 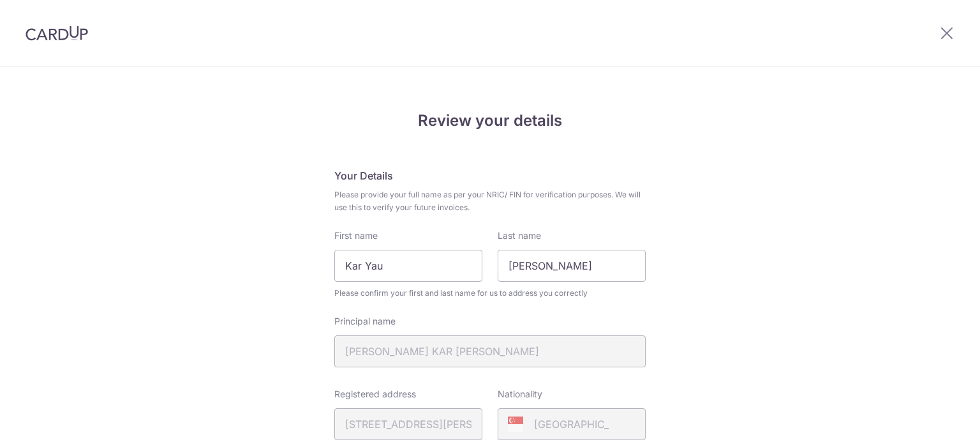 What do you see at coordinates (572, 266) in the screenshot?
I see `input: Last name` at bounding box center [572, 266].